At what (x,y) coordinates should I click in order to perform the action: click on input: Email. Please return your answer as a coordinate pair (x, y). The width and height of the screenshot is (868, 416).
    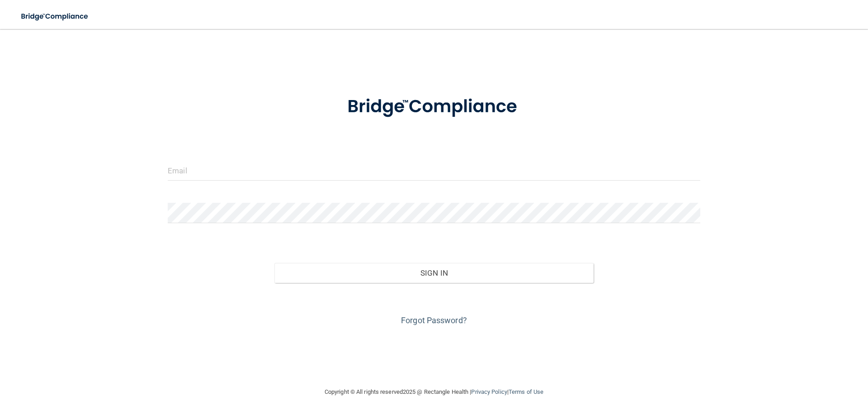
    Looking at the image, I should click on (434, 170).